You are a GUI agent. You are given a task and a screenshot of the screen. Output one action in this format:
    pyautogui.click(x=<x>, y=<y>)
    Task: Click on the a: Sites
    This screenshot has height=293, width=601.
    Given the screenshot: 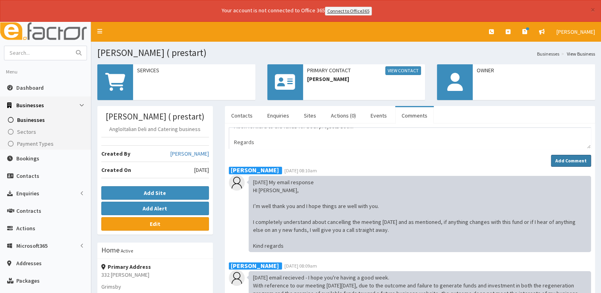 What is the action you would take?
    pyautogui.click(x=310, y=116)
    